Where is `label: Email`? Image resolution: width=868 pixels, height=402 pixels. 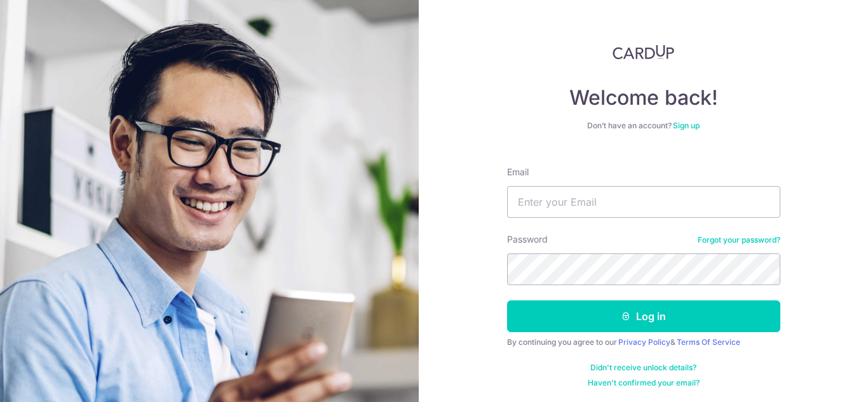
label: Email is located at coordinates (518, 172).